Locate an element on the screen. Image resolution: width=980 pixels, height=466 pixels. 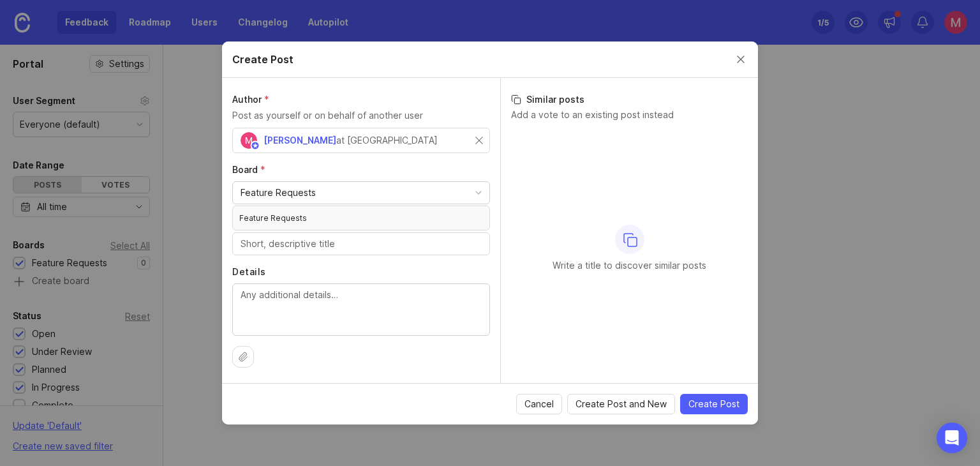
button: Create Post is located at coordinates (714, 405).